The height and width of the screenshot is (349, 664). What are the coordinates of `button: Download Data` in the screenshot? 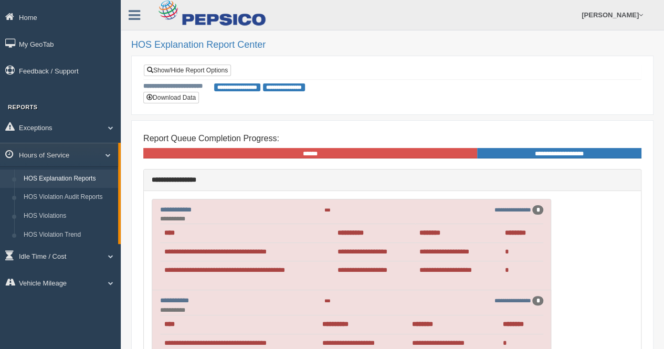 It's located at (171, 98).